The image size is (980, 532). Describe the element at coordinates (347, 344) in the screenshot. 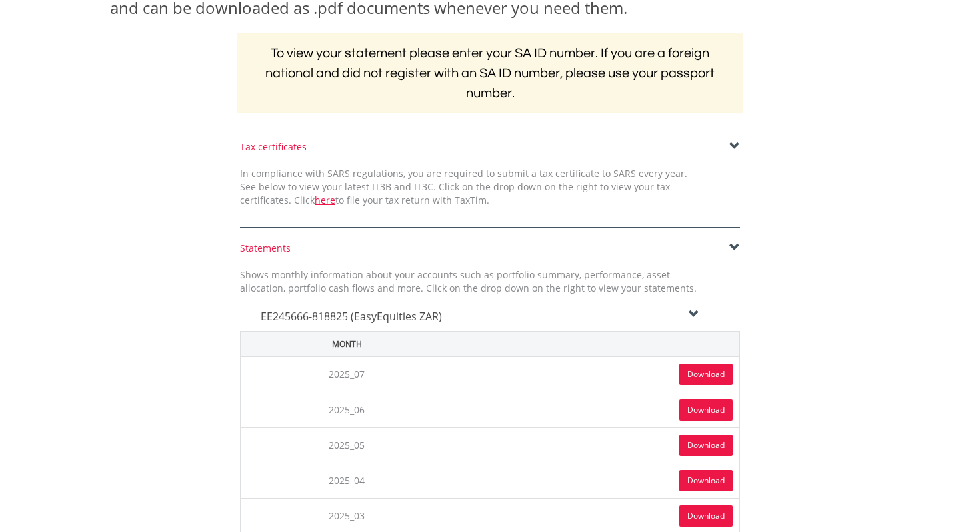

I see `th: Month` at that location.